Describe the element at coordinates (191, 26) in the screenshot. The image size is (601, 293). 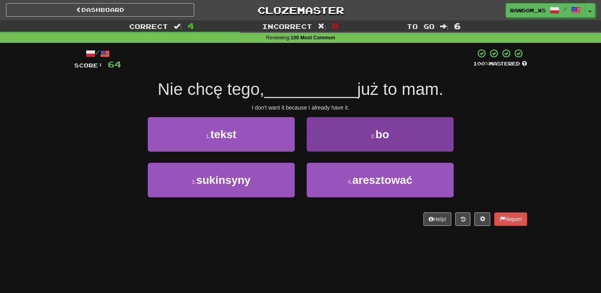
I see `span: 4` at that location.